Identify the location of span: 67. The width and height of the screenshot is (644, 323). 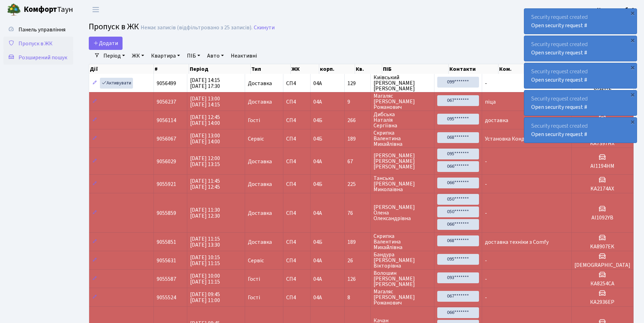
(358, 161).